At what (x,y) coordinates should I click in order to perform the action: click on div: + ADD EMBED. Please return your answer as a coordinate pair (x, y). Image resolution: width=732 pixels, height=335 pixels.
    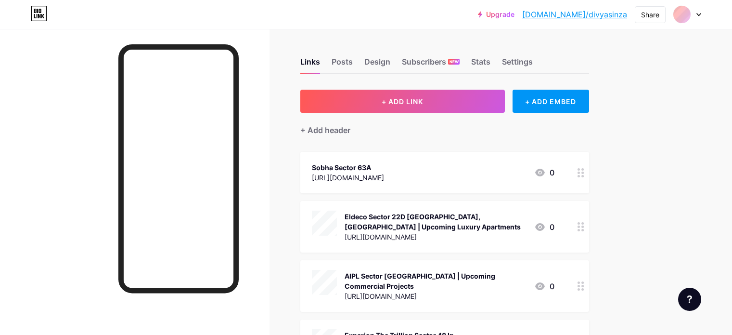
    Looking at the image, I should click on (551, 101).